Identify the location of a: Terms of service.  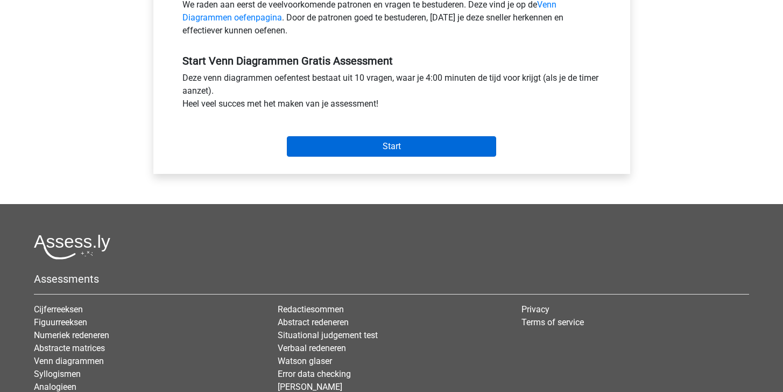
(553, 322).